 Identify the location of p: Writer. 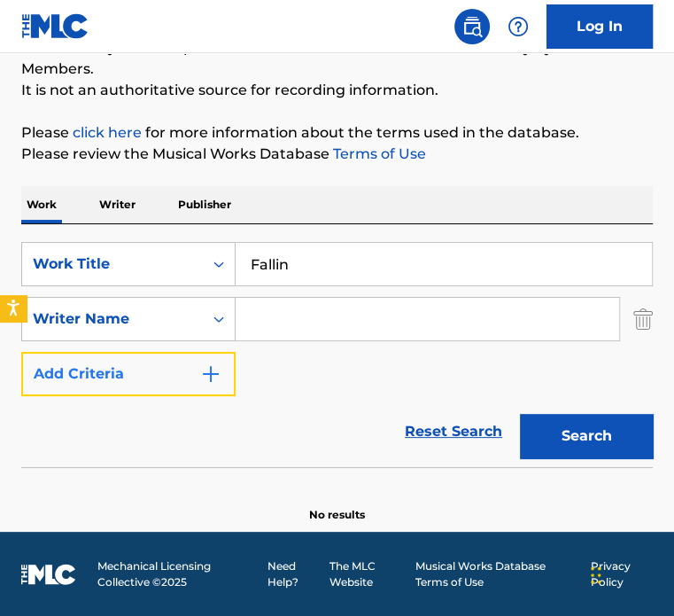
(117, 205).